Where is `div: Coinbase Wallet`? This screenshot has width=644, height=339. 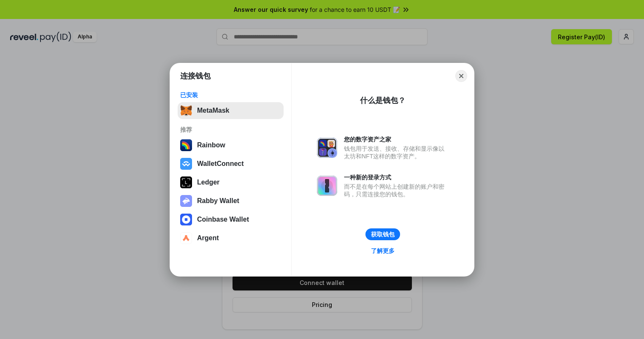
div: Coinbase Wallet is located at coordinates (223, 220).